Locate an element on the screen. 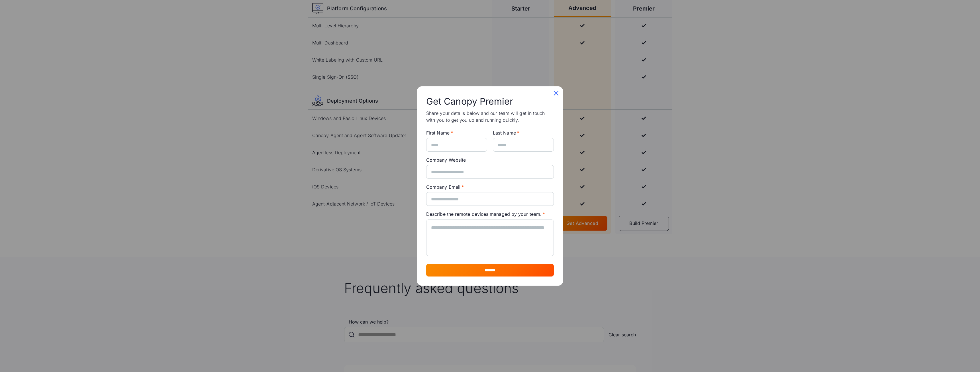  span: Describe the remote devices managed by your team. is located at coordinates (484, 214).